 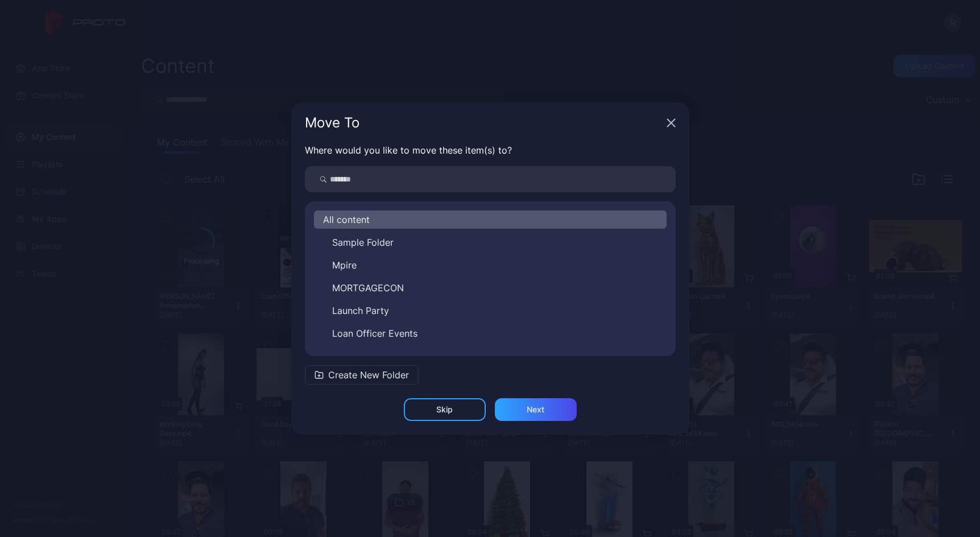 What do you see at coordinates (368, 375) in the screenshot?
I see `span: Create New Folder` at bounding box center [368, 375].